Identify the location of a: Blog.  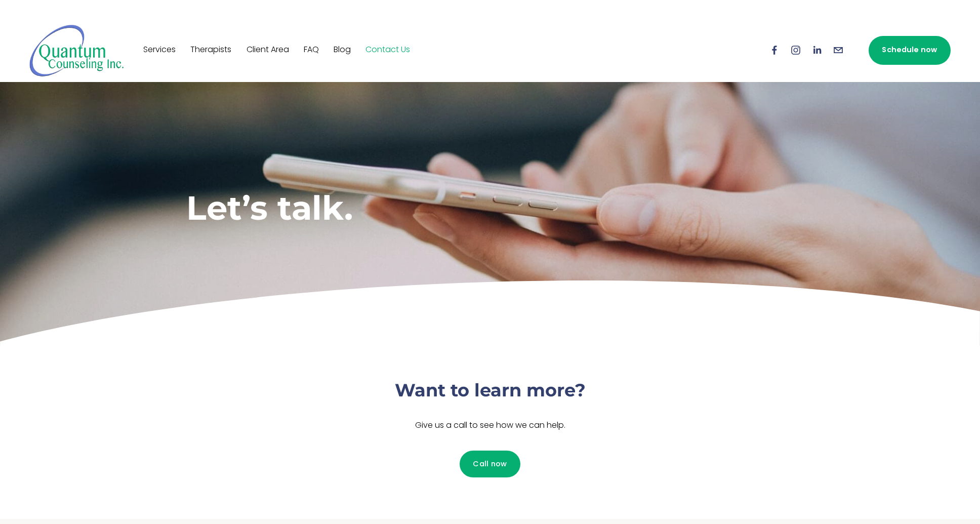
(342, 50).